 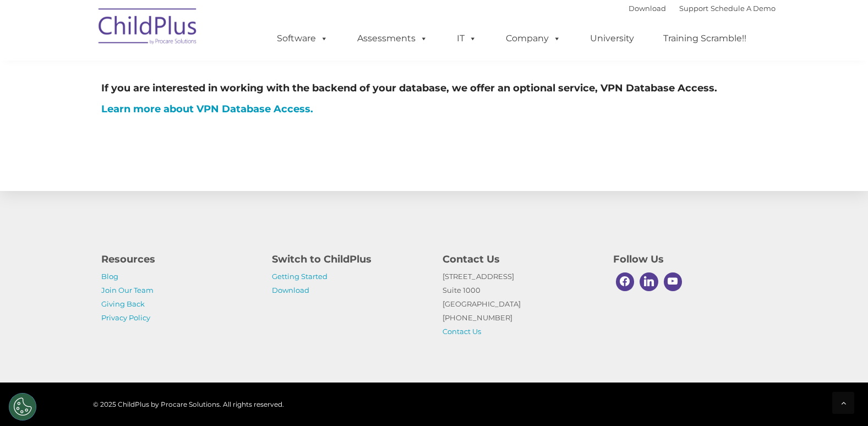 What do you see at coordinates (127, 290) in the screenshot?
I see `a: Join Our Team` at bounding box center [127, 290].